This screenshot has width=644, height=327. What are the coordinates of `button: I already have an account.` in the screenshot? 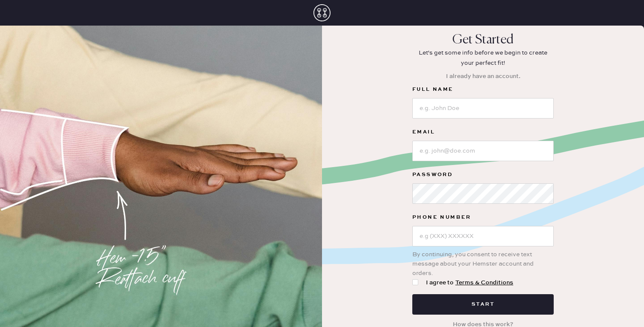 It's located at (483, 76).